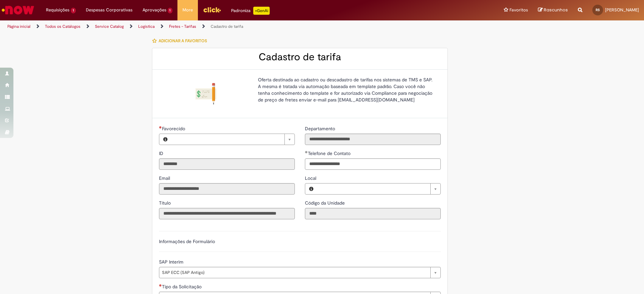  Describe the element at coordinates (63, 27) in the screenshot. I see `a: Todos os Catálogos` at that location.